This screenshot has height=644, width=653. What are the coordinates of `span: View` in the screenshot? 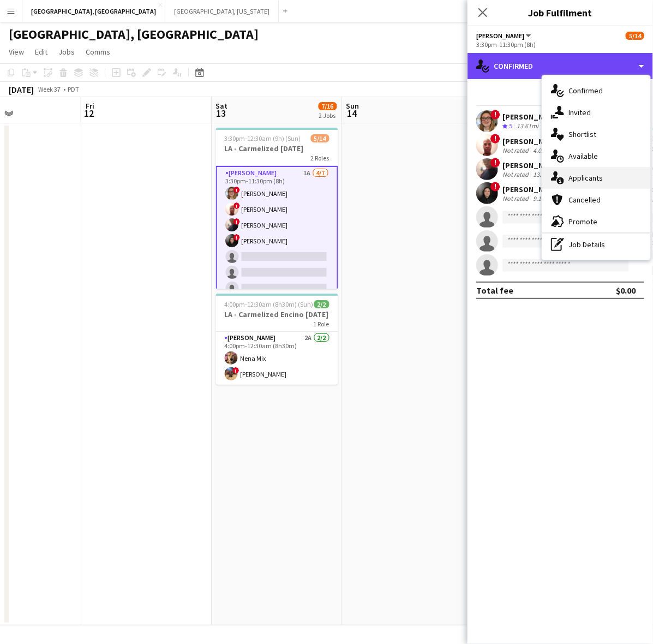 It's located at (17, 52).